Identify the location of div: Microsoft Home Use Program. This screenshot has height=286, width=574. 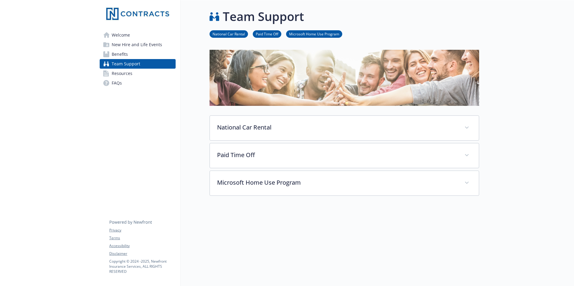
(344, 183).